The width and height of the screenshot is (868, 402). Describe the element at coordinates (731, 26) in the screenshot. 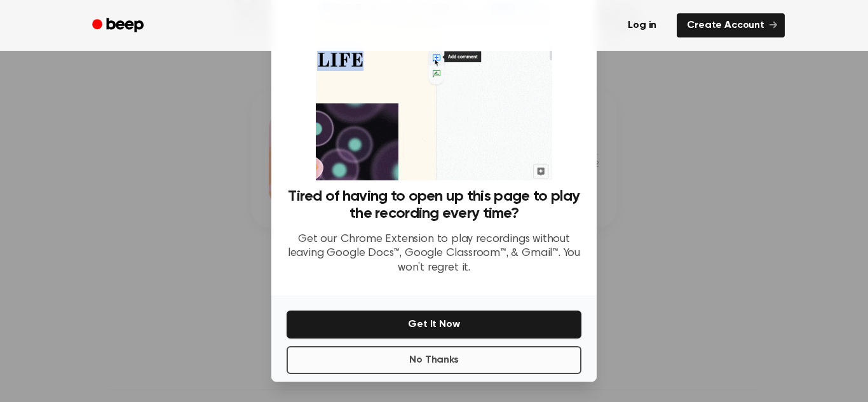

I see `a: Create Account` at that location.